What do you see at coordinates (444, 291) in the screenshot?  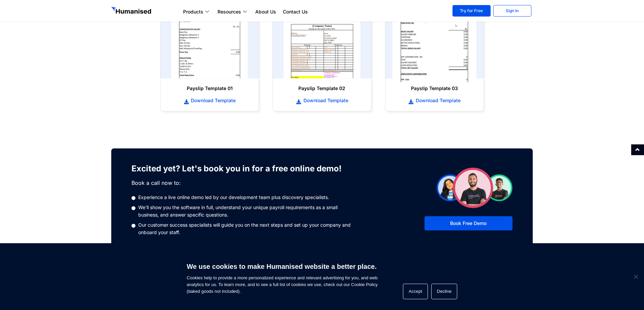 I see `button: Decline` at bounding box center [444, 291].